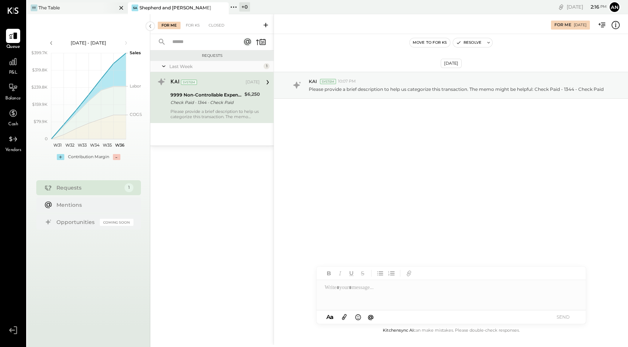  I want to click on text: Labor, so click(135, 86).